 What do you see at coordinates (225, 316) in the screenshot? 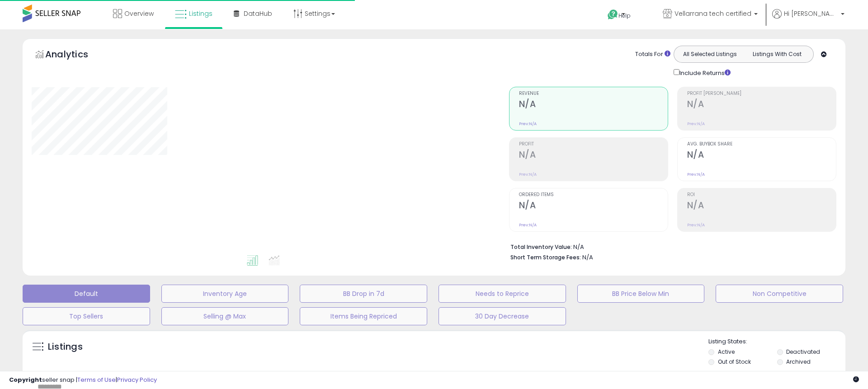
I see `button: Selling @ Max` at bounding box center [225, 316].